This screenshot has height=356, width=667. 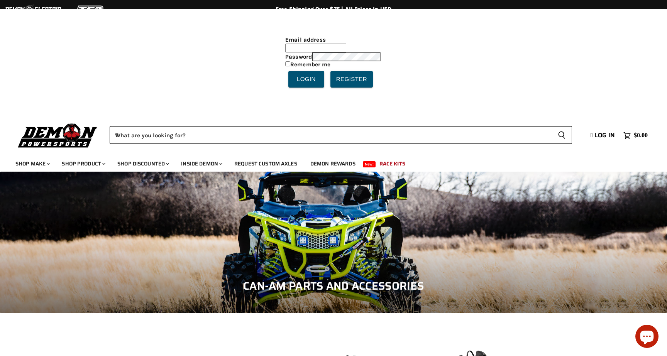 What do you see at coordinates (142, 164) in the screenshot?
I see `a: Shop Discounted` at bounding box center [142, 164].